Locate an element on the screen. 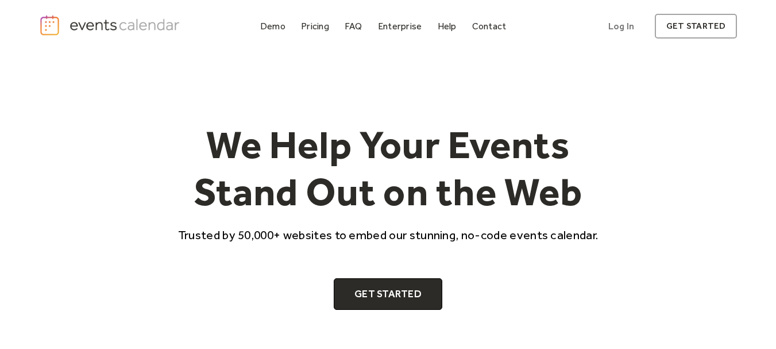  h1: We Help Your Events Stand Out on the Web is located at coordinates (388, 168).